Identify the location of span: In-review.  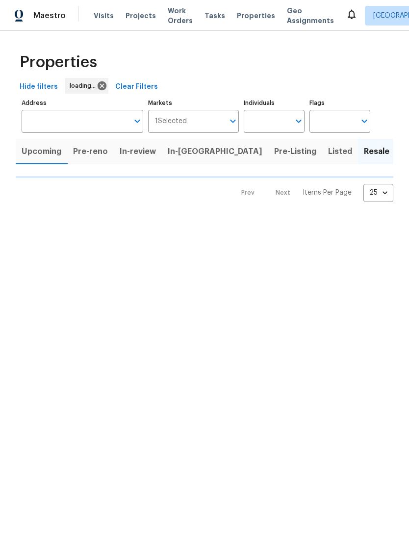
(138, 152).